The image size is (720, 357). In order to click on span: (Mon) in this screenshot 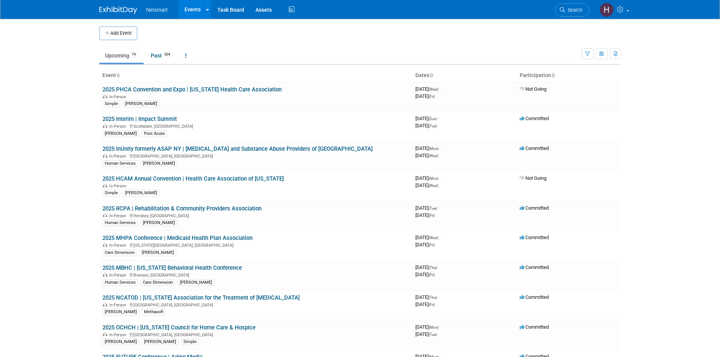, I will do `click(434, 178)`.